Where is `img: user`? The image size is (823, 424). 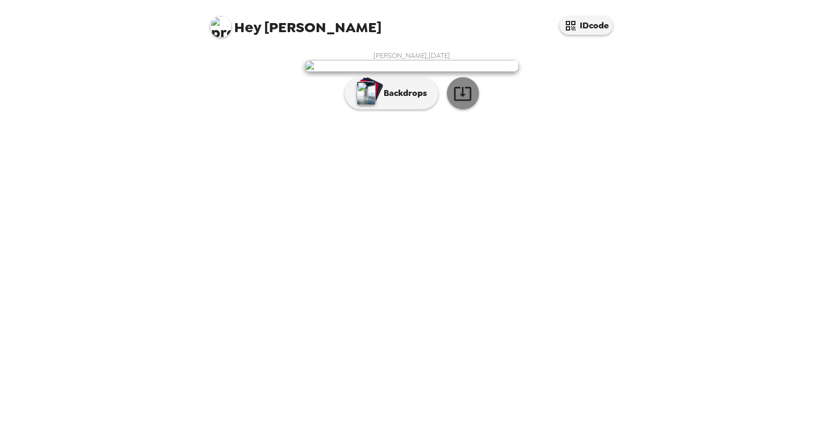 img: user is located at coordinates (411, 66).